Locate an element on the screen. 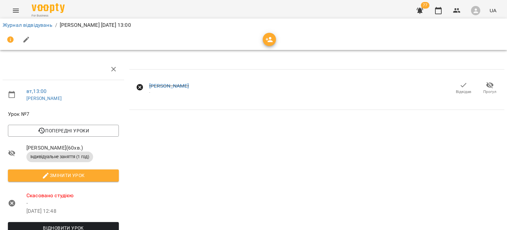 The image size is (507, 230). button: Відвідав is located at coordinates (464, 88).